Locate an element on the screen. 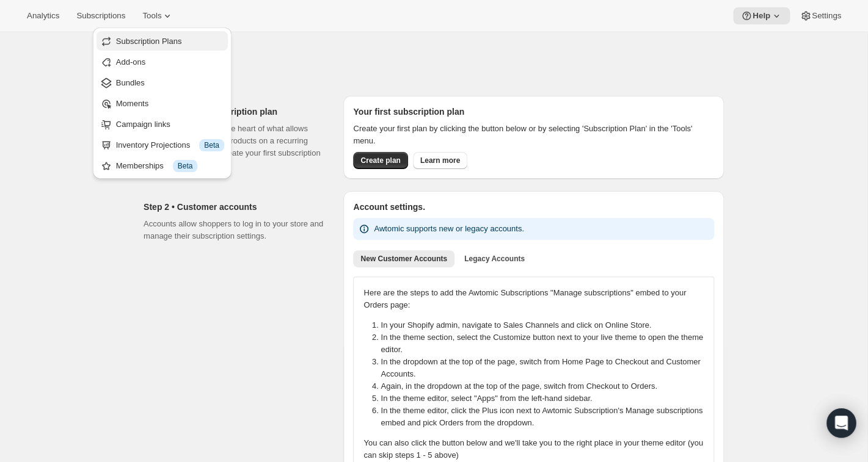 The image size is (868, 462). button: Campaign links is located at coordinates (162, 124).